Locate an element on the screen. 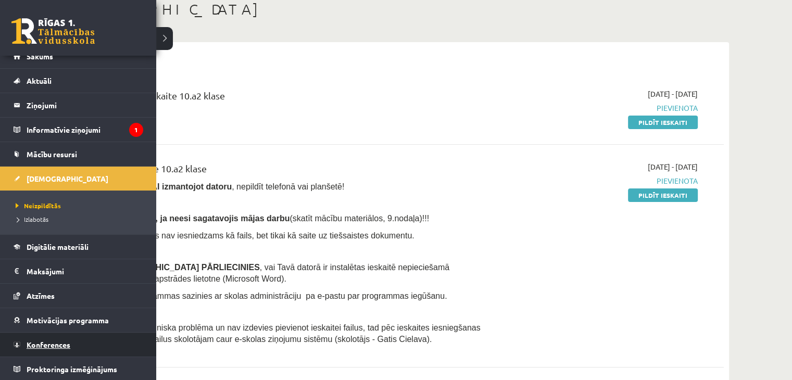 Image resolution: width=792 pixels, height=380 pixels. a: Digitālie materiāli is located at coordinates (78, 247).